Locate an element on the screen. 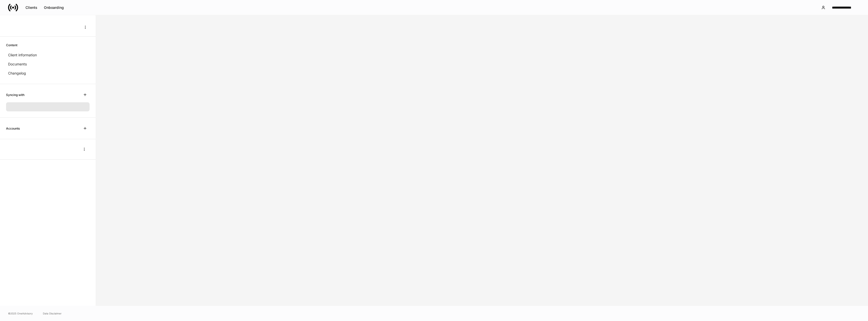 This screenshot has height=321, width=868. a: Changelog is located at coordinates (48, 73).